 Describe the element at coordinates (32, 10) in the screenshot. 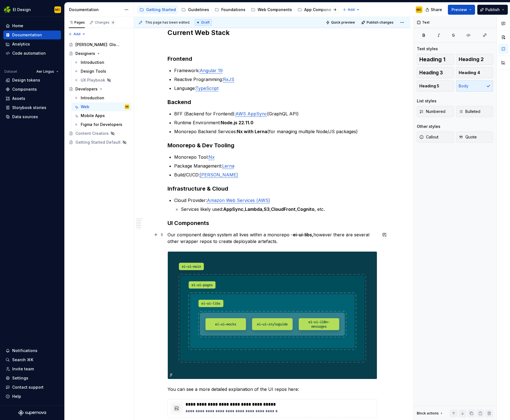

I see `button: EI DesignMC` at that location.